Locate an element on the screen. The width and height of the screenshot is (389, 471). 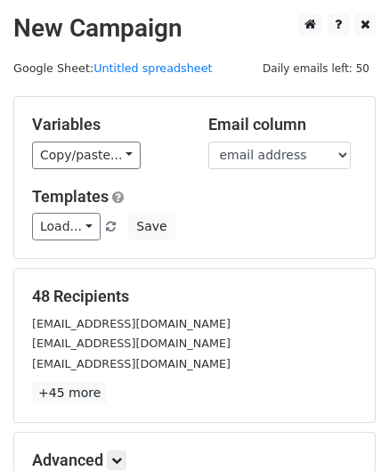
span: Daily emails left: 50 is located at coordinates (316, 69).